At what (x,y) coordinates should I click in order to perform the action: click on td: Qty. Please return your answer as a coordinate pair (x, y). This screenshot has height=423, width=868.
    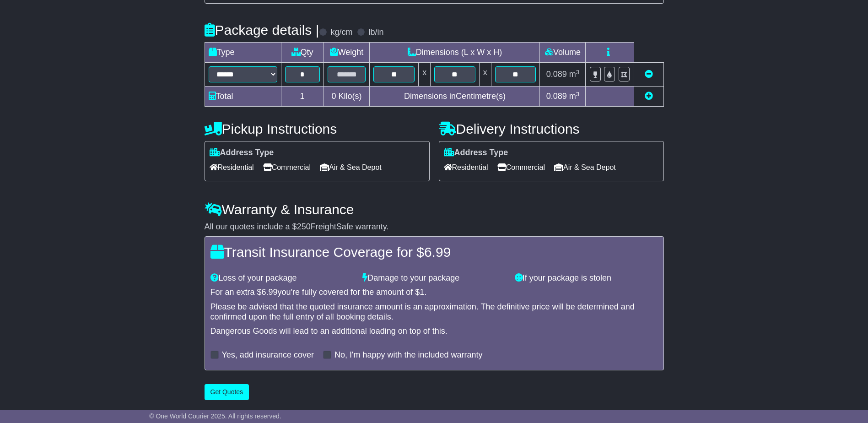
    Looking at the image, I should click on (302, 53).